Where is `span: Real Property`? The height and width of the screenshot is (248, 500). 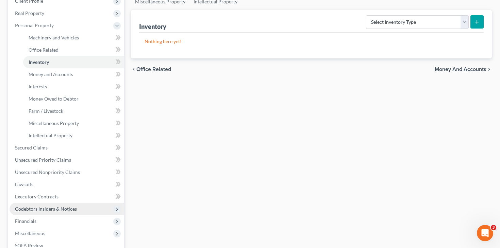
span: Real Property is located at coordinates (30, 13).